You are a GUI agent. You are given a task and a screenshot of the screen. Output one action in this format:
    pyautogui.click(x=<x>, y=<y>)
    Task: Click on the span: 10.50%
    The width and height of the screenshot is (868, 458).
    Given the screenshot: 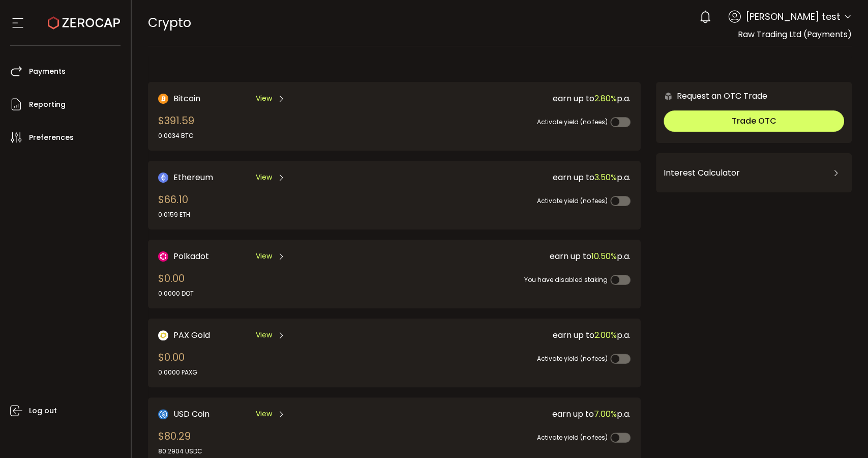 What is the action you would take?
    pyautogui.click(x=604, y=256)
    